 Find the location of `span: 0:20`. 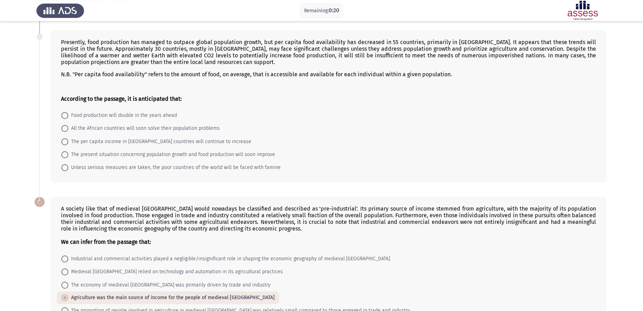

span: 0:20 is located at coordinates (334, 10).